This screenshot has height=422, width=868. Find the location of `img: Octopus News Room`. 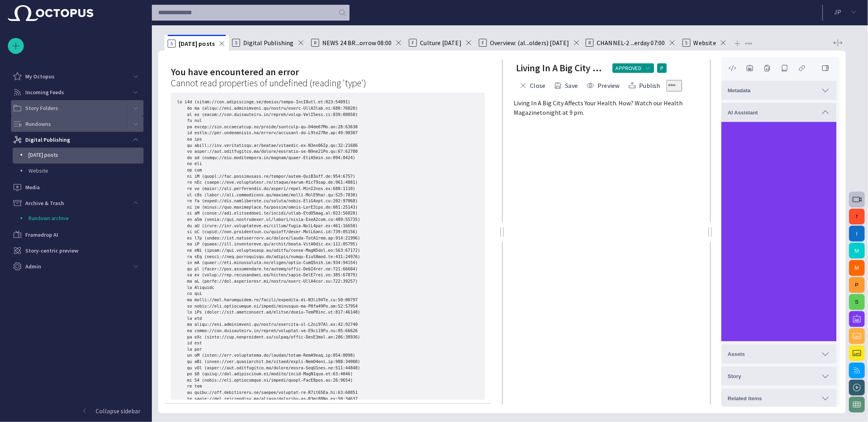

img: Octopus News Room is located at coordinates (51, 13).